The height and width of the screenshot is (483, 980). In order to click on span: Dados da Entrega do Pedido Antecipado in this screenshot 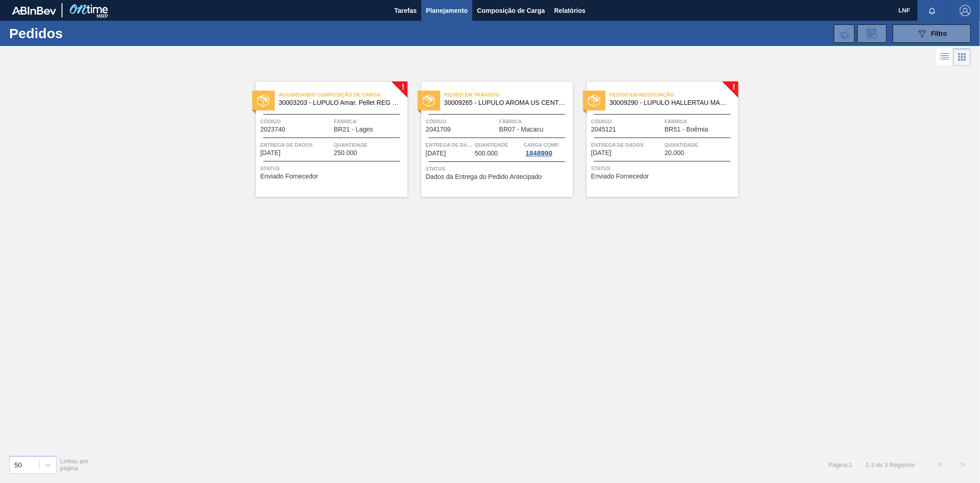, I will do `click(484, 177)`.